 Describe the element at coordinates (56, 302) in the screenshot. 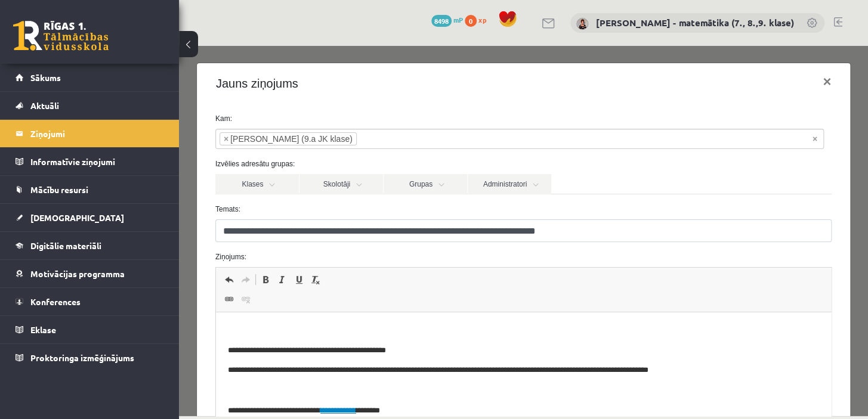

I see `span: Konferences` at that location.